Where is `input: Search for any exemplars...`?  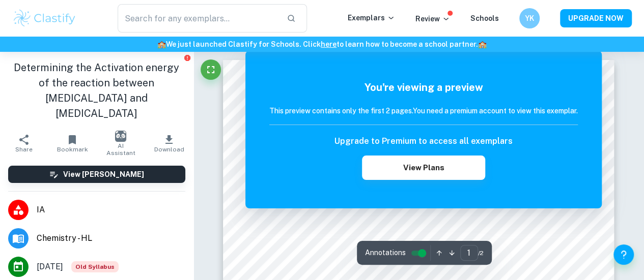 input: Search for any exemplars... is located at coordinates (198, 18).